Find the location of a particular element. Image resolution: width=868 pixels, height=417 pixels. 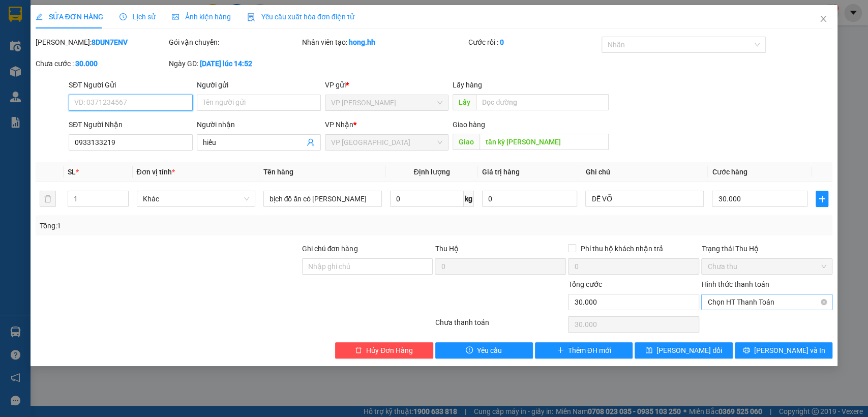

div: Người nhận is located at coordinates (259, 124).